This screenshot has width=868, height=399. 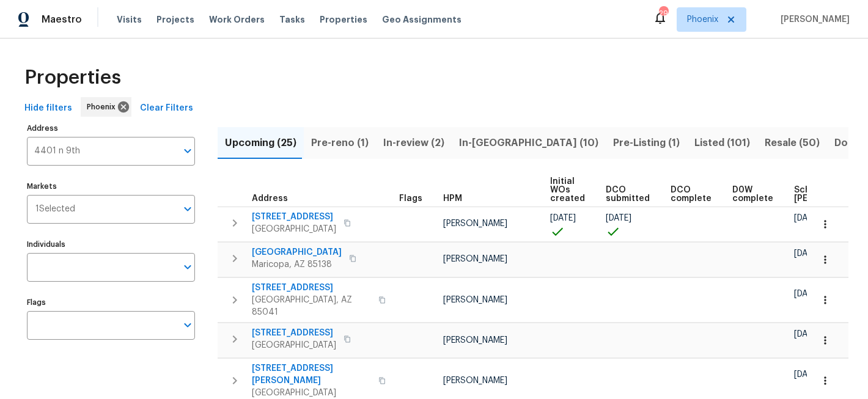 What do you see at coordinates (111, 186) in the screenshot?
I see `label: Markets` at bounding box center [111, 186].